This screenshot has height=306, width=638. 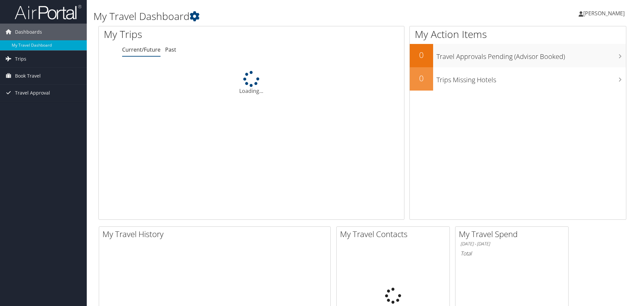 I want to click on h2: My Travel Contacts, so click(x=395, y=234).